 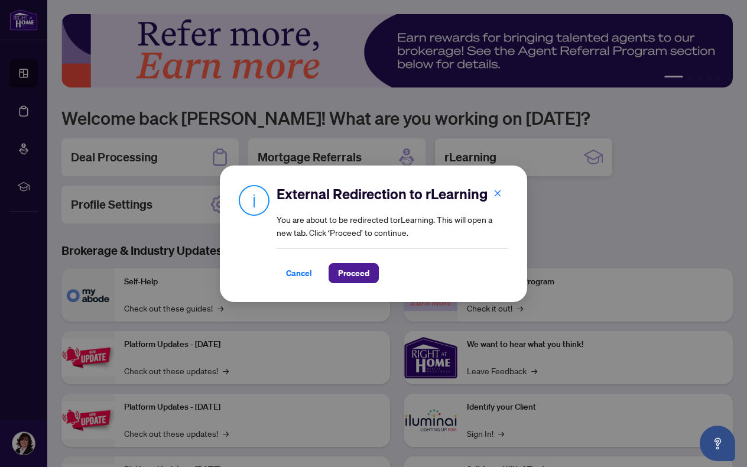 What do you see at coordinates (393, 194) in the screenshot?
I see `h2: External Redirection to rLearning` at bounding box center [393, 194].